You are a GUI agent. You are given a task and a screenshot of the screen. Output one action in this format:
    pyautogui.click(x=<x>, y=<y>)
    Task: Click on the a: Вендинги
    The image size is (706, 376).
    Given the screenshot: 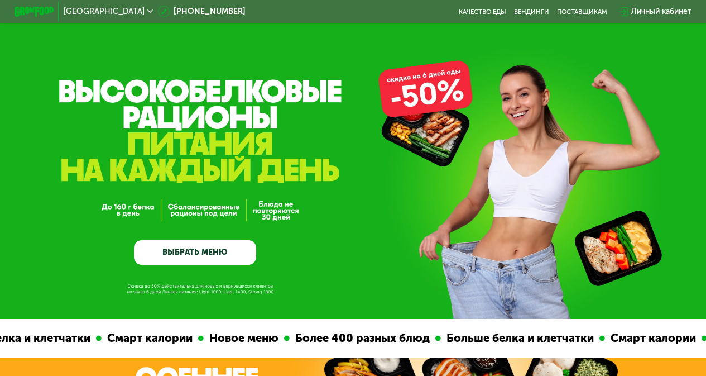 What is the action you would take?
    pyautogui.click(x=532, y=12)
    